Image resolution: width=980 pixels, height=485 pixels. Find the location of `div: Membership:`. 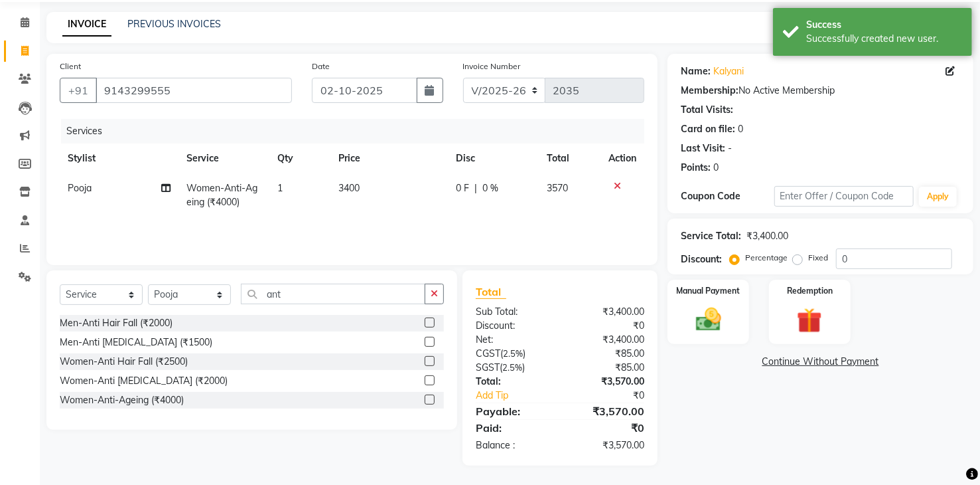

div: Membership: is located at coordinates (709, 90).